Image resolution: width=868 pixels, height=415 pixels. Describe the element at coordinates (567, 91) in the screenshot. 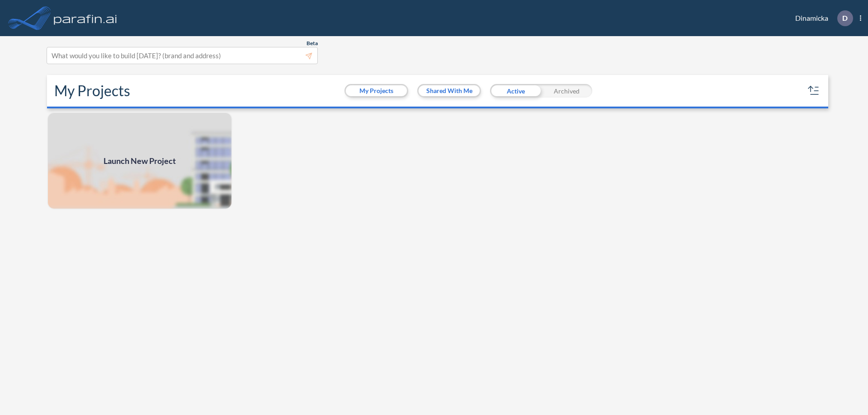

I see `div: Archived` at that location.